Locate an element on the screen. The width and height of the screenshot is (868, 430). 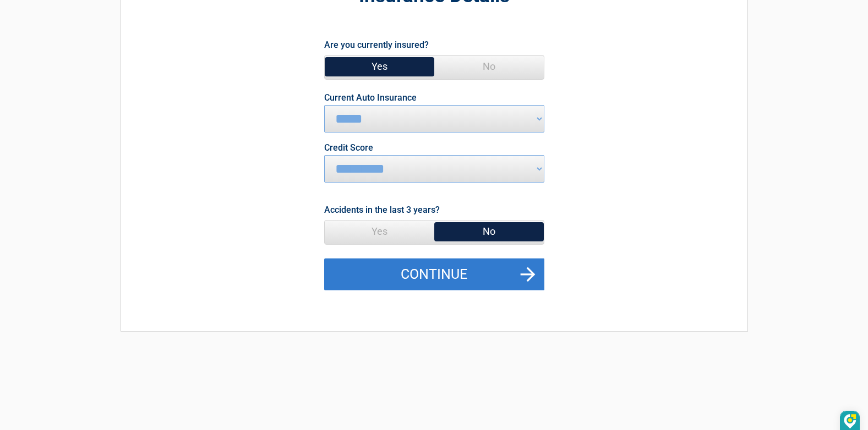
label: Accidents in the last 3 years? is located at coordinates (382, 210).